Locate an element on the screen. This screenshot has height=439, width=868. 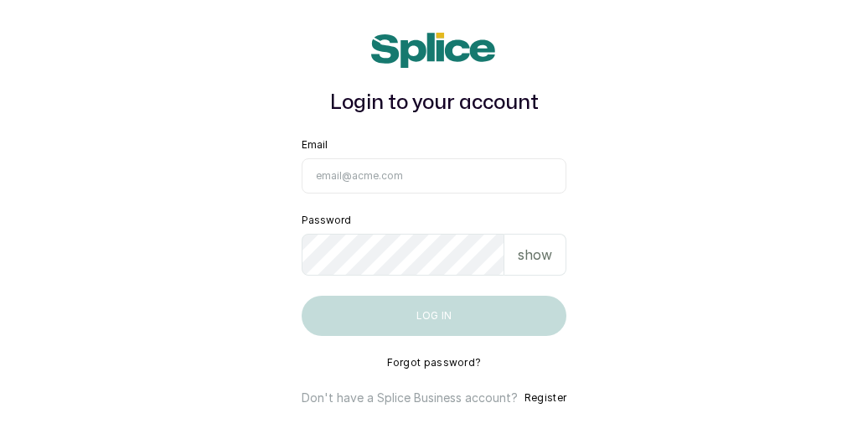
p: Don't have a Splice Business account? is located at coordinates (410, 398).